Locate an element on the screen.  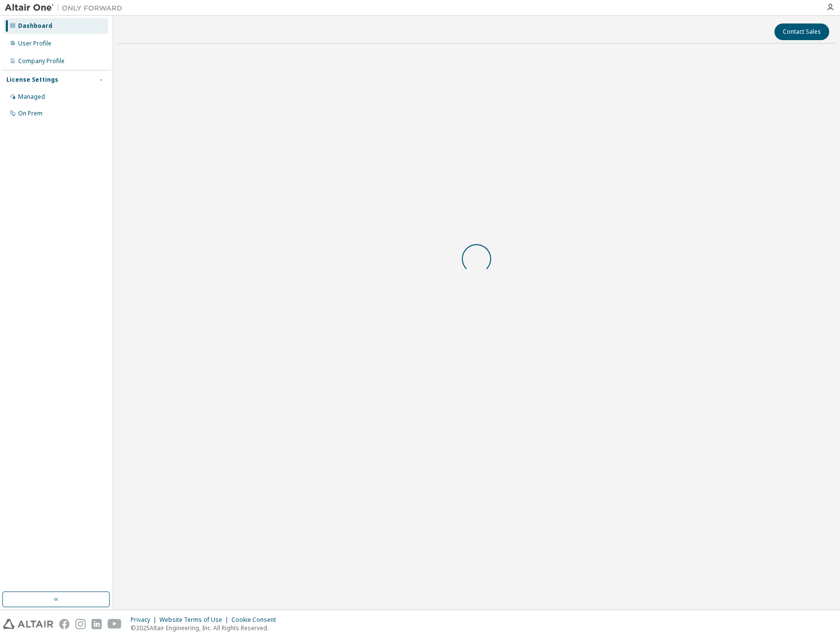
div: Website Terms of Use is located at coordinates (195, 620).